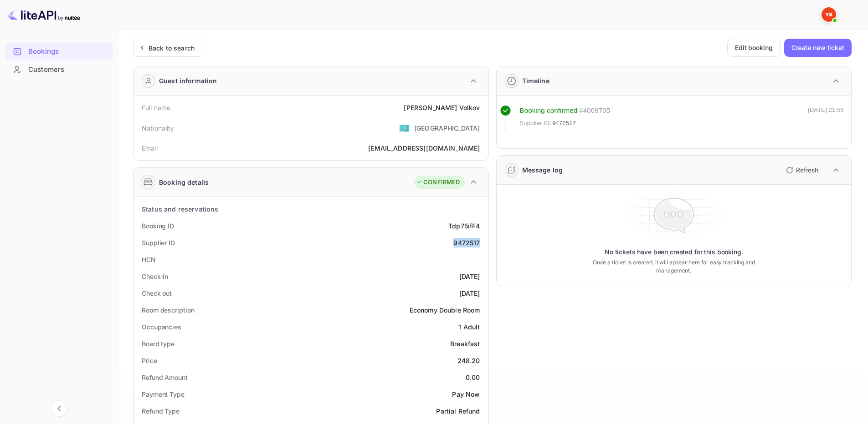 This screenshot has height=424, width=868. Describe the element at coordinates (473, 377) in the screenshot. I see `div: 0.00` at that location.